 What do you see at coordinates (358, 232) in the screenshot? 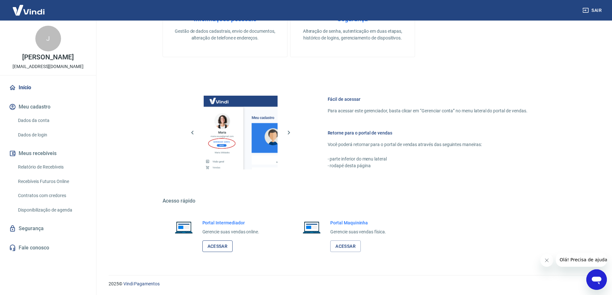
I see `p: Gerencie suas vendas física.` at bounding box center [358, 232].